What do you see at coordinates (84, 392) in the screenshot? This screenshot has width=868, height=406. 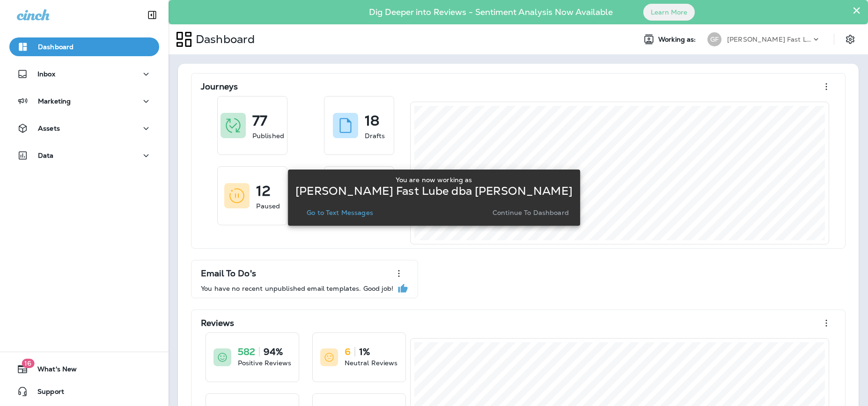 I see `button: Support` at bounding box center [84, 392].